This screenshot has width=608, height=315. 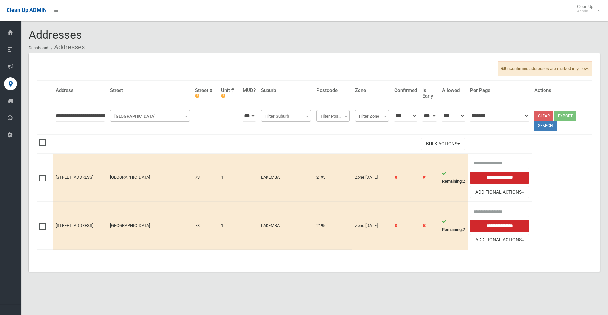 What do you see at coordinates (372, 90) in the screenshot?
I see `h4: Zone` at bounding box center [372, 90].